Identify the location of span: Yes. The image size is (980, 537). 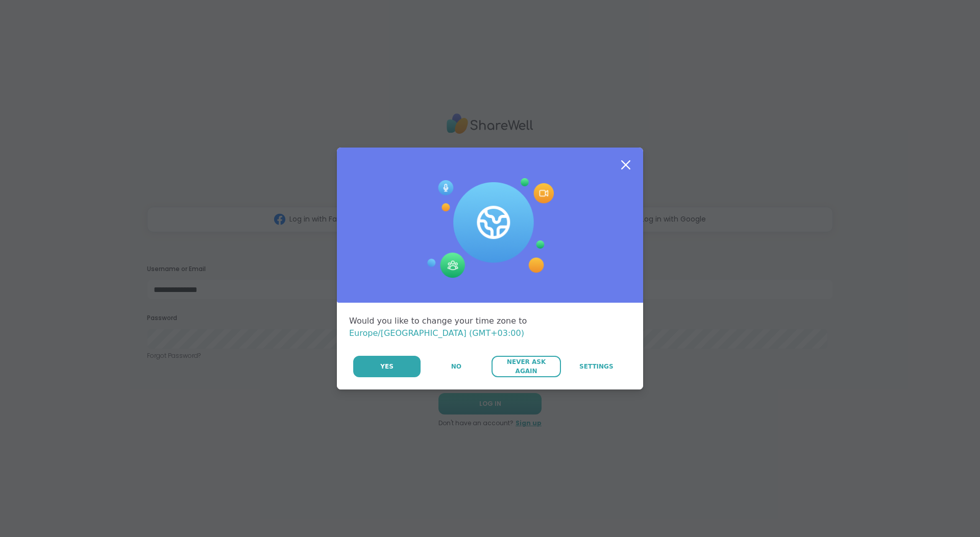
(387, 367).